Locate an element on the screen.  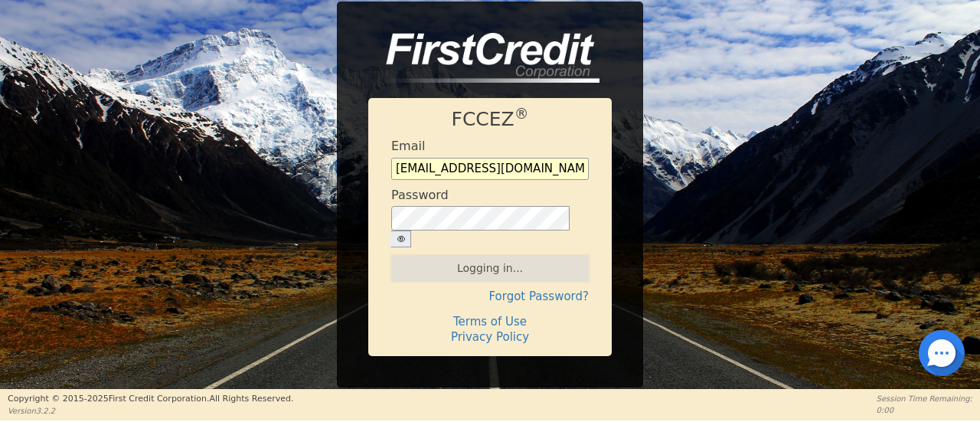
h4: Privacy Policy is located at coordinates (490, 337).